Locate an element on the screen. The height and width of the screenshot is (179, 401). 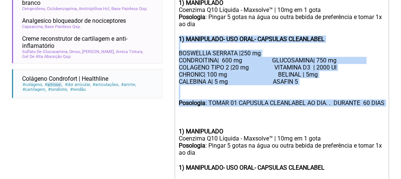
span: Cetoprofeno is located at coordinates (34, 9).